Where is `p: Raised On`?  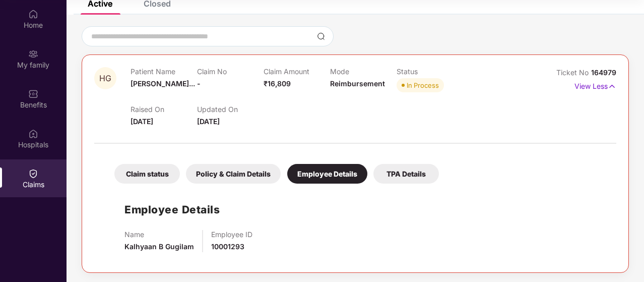
p: Raised On is located at coordinates (164, 109).